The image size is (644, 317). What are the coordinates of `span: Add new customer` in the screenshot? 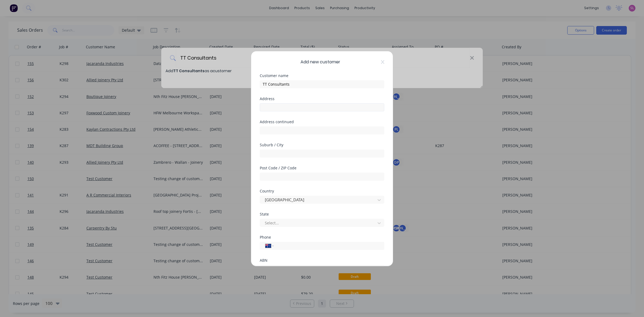 It's located at (320, 62).